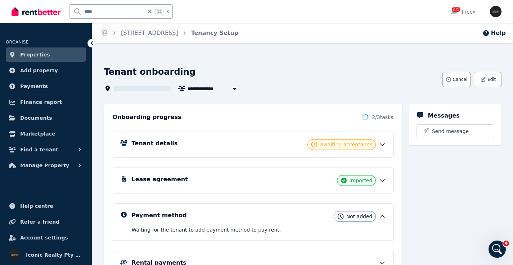 This screenshot has width=513, height=265. What do you see at coordinates (41, 102) in the screenshot?
I see `span: Finance report` at bounding box center [41, 102].